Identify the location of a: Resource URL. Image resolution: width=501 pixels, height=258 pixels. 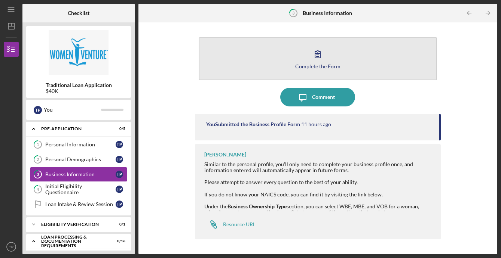
(230, 225).